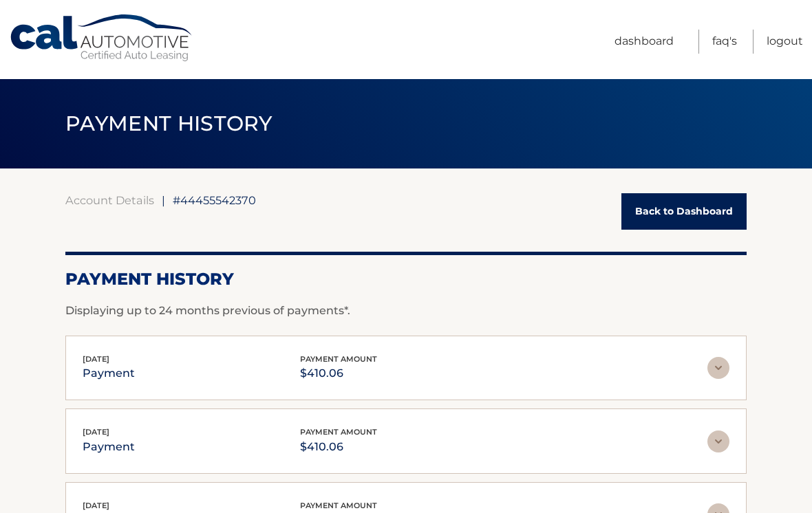 The width and height of the screenshot is (812, 513). What do you see at coordinates (101, 38) in the screenshot?
I see `a: Cal Automotive` at bounding box center [101, 38].